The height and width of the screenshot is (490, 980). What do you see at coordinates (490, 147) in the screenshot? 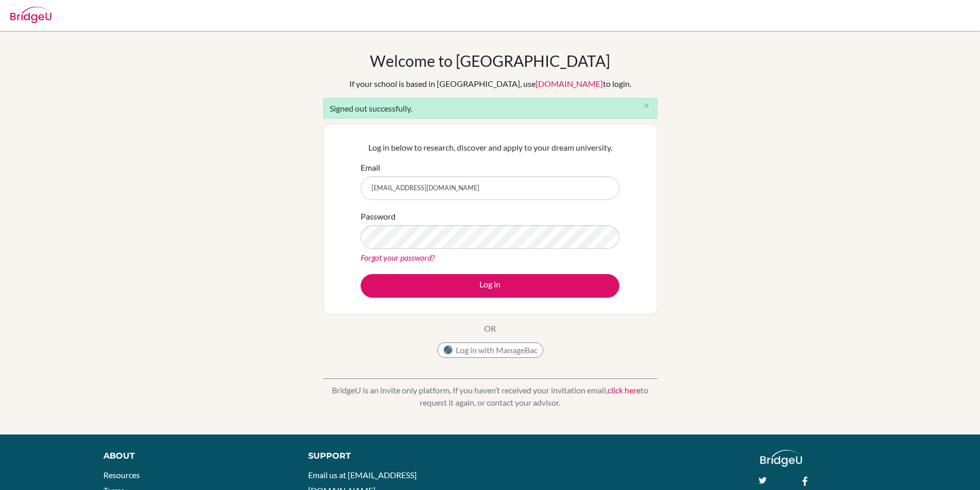
I see `p: Log in below to research, discover and apply to your dream university.` at bounding box center [490, 147].